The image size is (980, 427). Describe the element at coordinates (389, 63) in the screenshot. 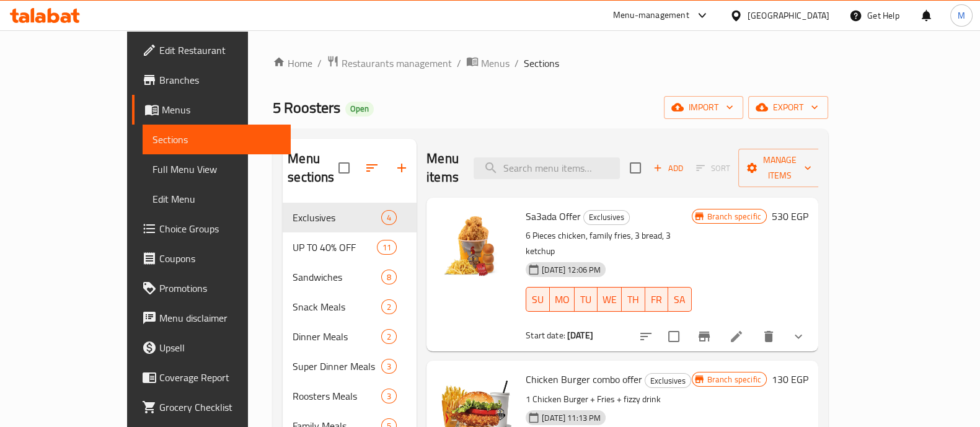

I see `a: Restaurants management` at that location.